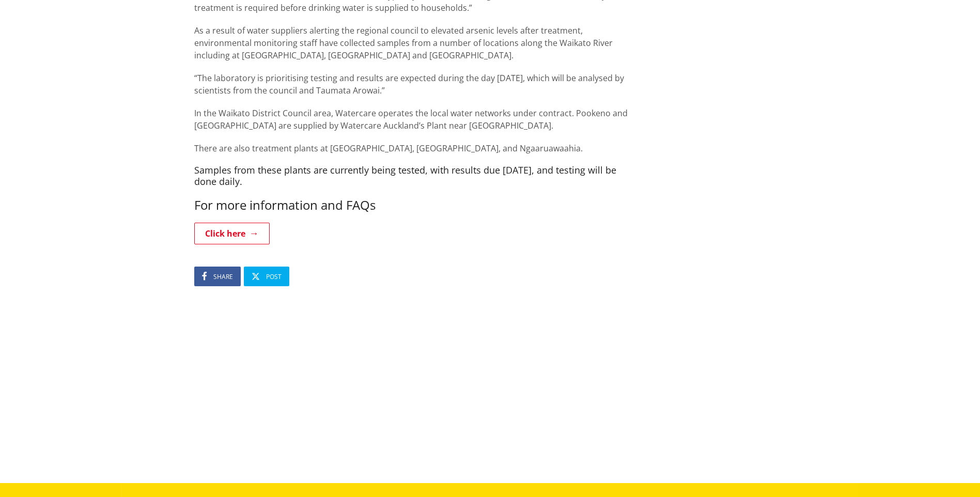  Describe the element at coordinates (414, 205) in the screenshot. I see `h3: For more information and FAQs` at that location.